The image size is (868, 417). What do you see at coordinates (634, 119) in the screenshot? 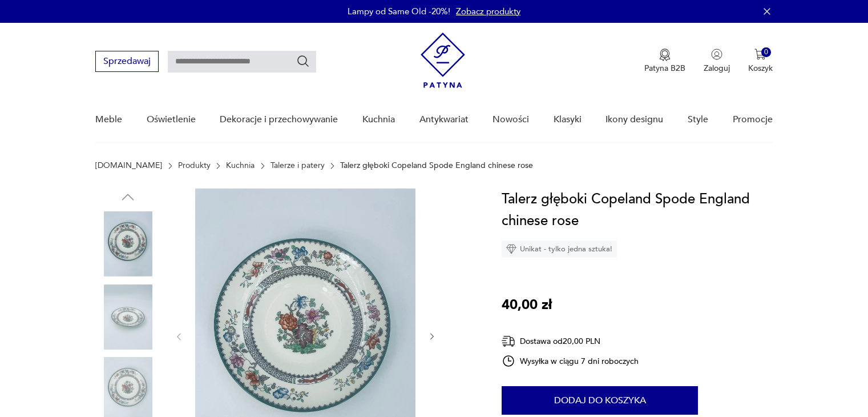
I see `a: Ikony designu` at bounding box center [634, 119].